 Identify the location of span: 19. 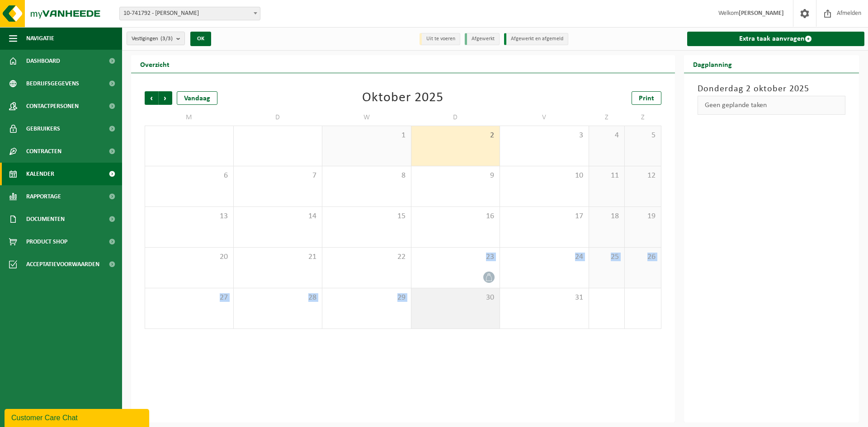
(642, 216).